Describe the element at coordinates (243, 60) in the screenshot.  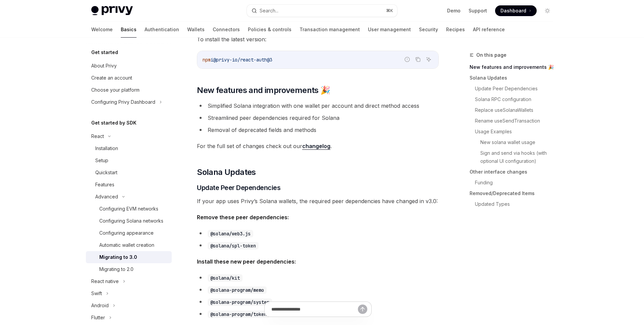
I see `span: @privy-io/react-auth@3` at that location.